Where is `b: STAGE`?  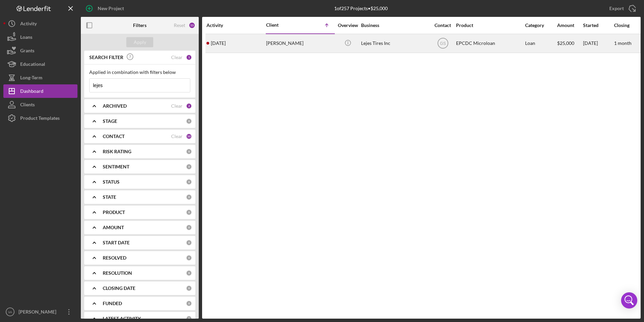
b: STAGE is located at coordinates (110, 121).